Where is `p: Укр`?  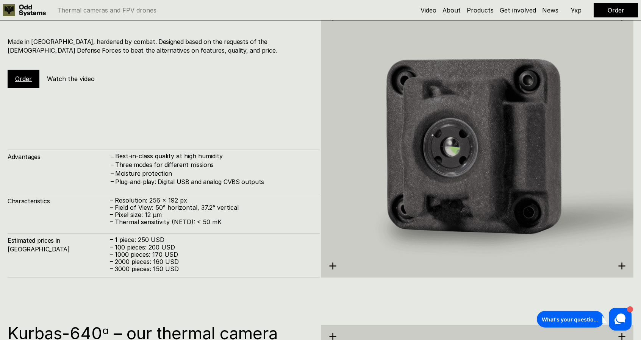
p: Укр is located at coordinates (576, 10).